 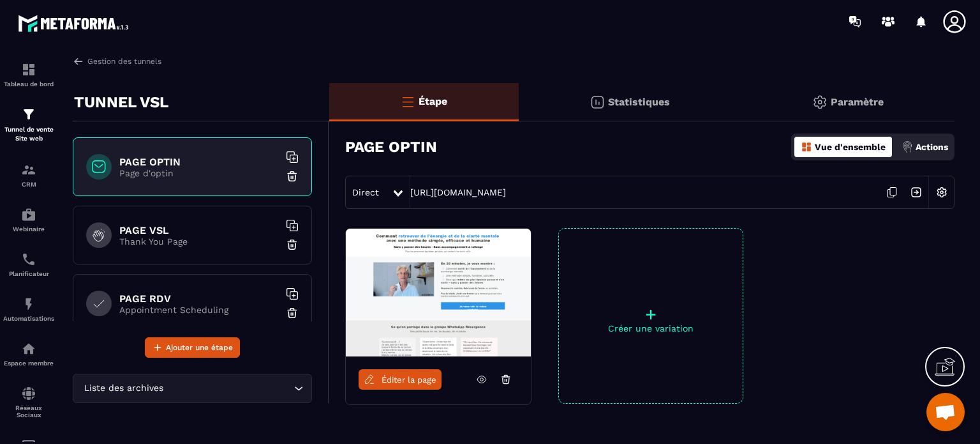 What do you see at coordinates (29, 125) in the screenshot?
I see `a: formationformationTunnel de vente Site web` at bounding box center [29, 125].